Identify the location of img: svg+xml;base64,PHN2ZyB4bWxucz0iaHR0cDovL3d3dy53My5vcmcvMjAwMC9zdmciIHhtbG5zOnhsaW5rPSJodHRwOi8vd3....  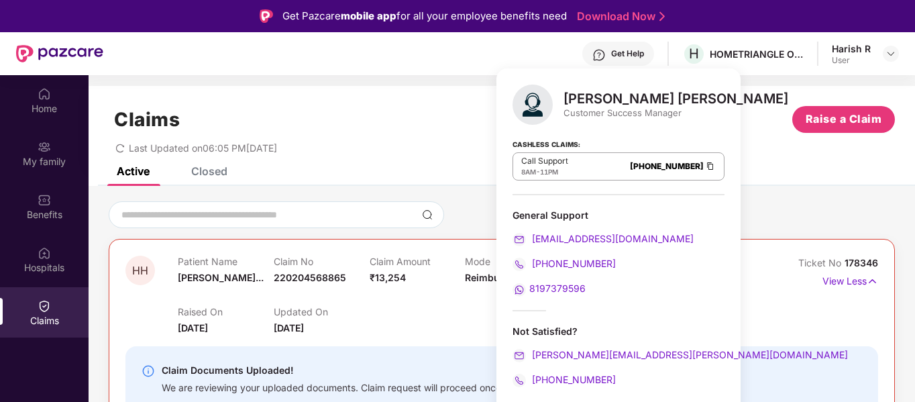
(533, 105).